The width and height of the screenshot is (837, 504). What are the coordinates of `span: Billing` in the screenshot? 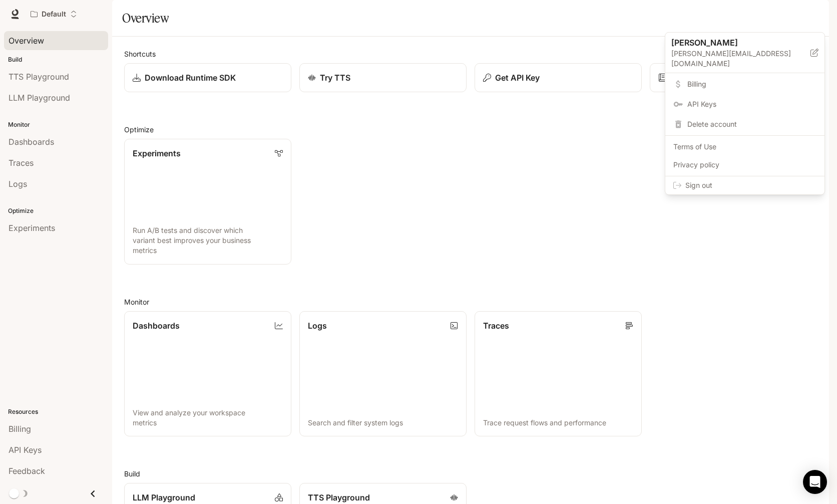 It's located at (753, 84).